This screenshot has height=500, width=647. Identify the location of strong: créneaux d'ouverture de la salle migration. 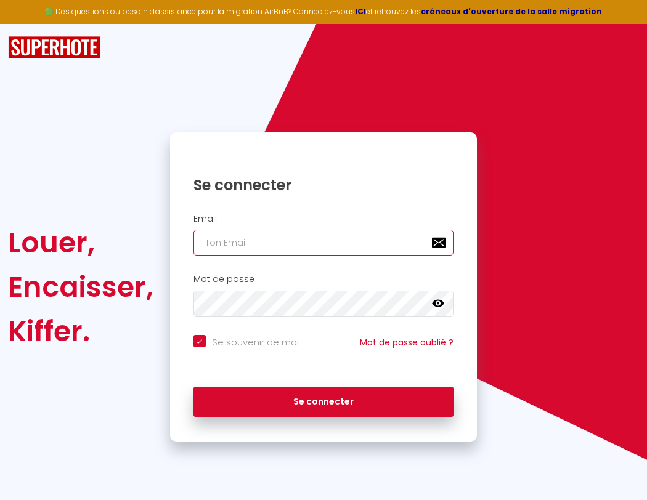
(511, 11).